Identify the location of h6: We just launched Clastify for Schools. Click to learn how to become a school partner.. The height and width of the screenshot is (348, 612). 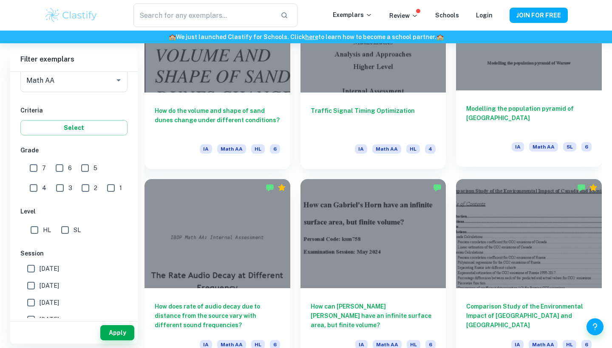
(306, 37).